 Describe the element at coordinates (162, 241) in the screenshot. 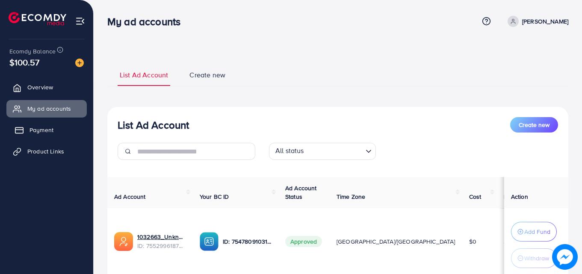

I see `div: <span class='underline'>1032663_Unknown Products_1758569011676</span></br>7552996187343978497` at that location.